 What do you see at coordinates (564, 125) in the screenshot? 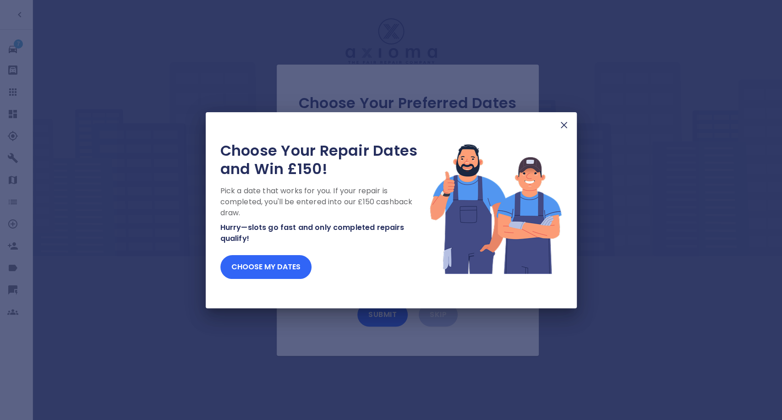
I see `img: X Mark` at bounding box center [564, 125].